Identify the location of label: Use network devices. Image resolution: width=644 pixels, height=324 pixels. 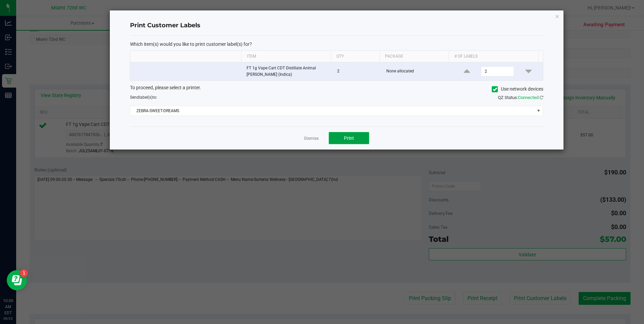
(518, 89).